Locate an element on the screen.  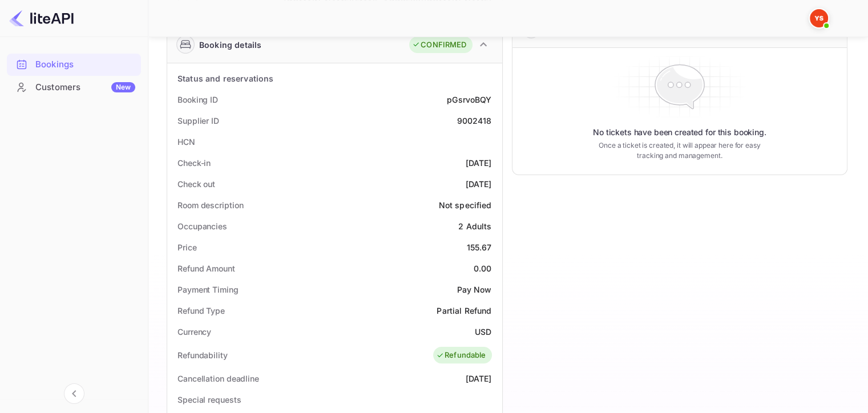
div: Partial Refund is located at coordinates (464, 310).